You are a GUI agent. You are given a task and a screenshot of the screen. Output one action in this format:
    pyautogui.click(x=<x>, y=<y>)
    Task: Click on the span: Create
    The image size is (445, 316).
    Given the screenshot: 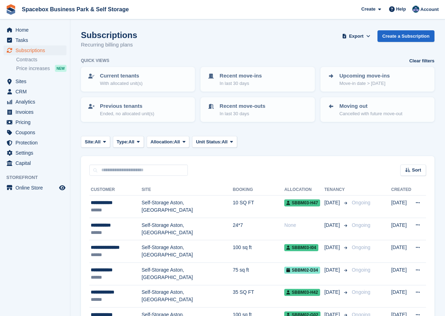 What is the action you would take?
    pyautogui.click(x=368, y=9)
    